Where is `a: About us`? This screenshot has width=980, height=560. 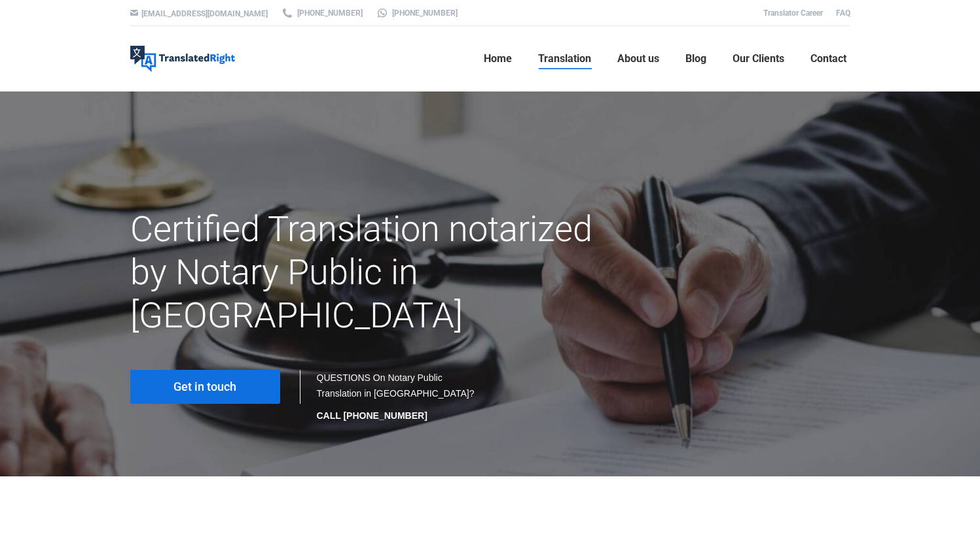
a: About us is located at coordinates (638, 59).